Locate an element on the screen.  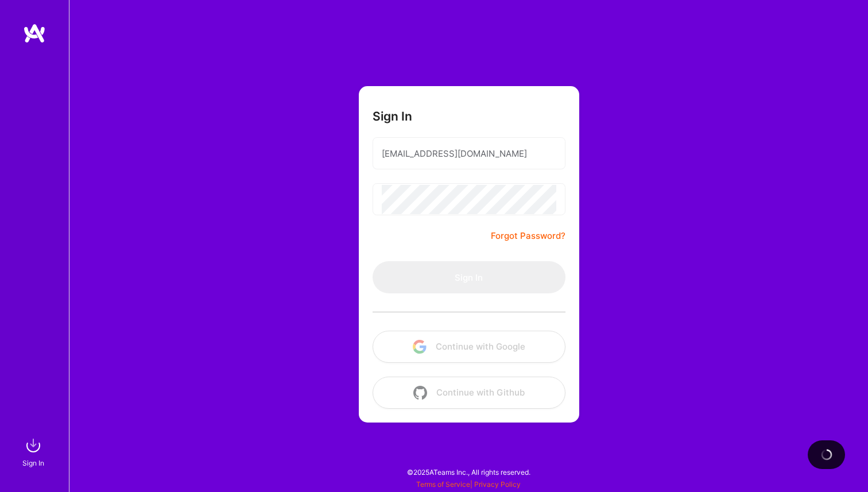
button: Continue with Github is located at coordinates (469, 392).